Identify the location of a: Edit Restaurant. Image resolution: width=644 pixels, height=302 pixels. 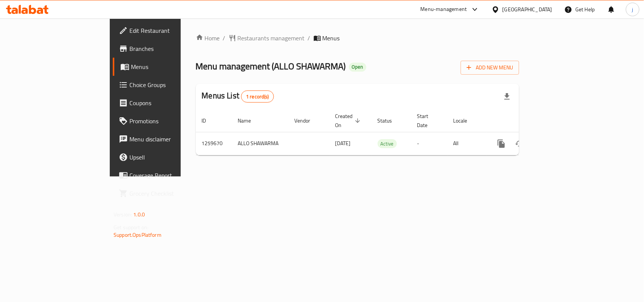
(165, 30).